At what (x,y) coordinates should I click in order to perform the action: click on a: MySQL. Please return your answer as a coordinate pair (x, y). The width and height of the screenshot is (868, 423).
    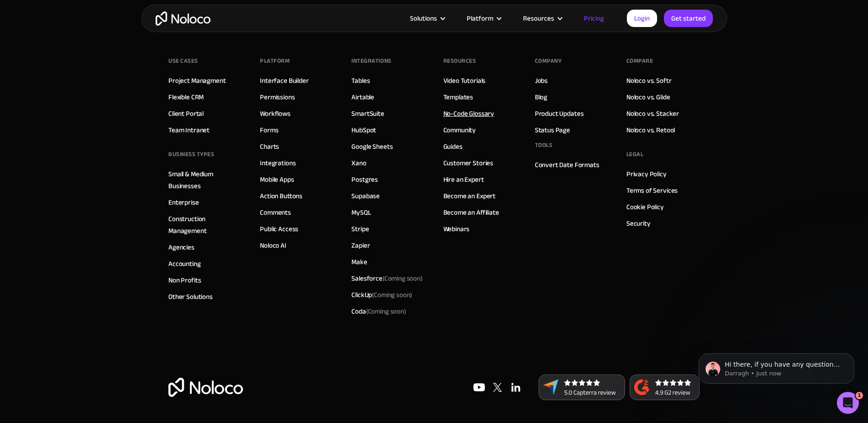
    Looking at the image, I should click on (361, 213).